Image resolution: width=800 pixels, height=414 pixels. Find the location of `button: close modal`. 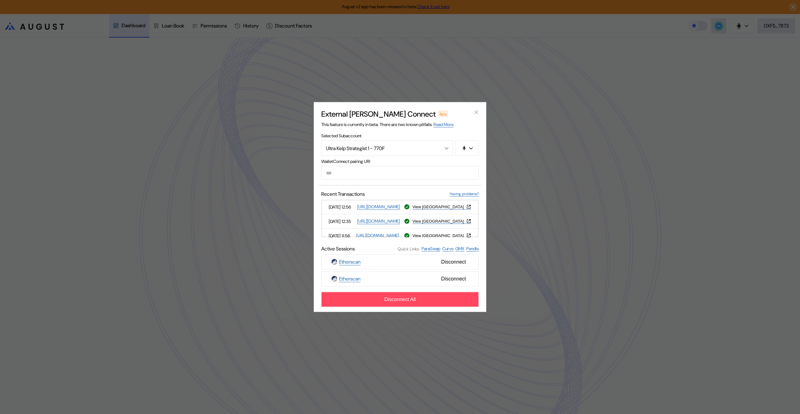

button: close modal is located at coordinates (476, 112).